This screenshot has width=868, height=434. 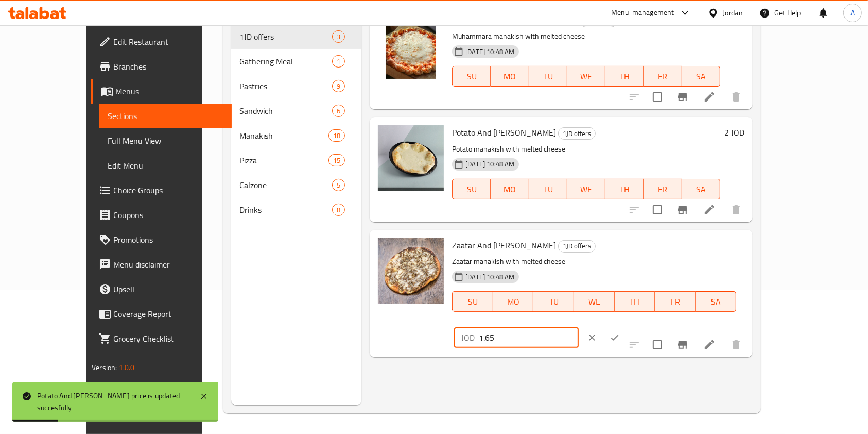 What do you see at coordinates (594, 301) in the screenshot?
I see `span: WE` at bounding box center [594, 301].